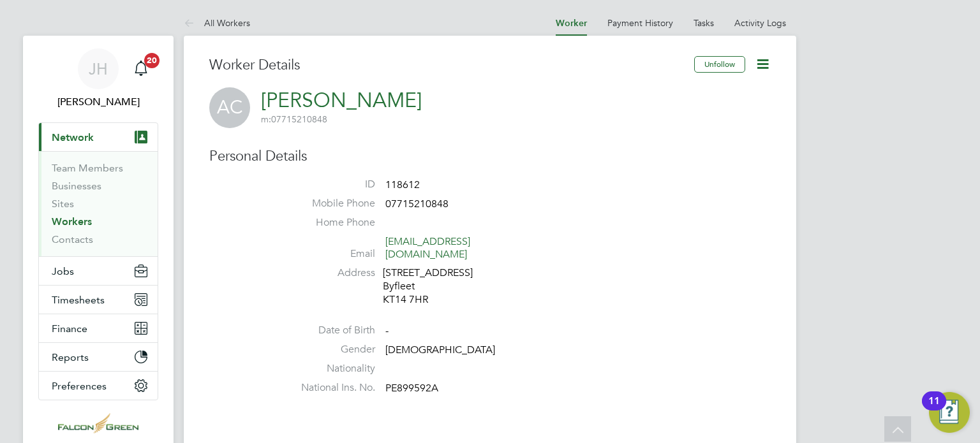 This screenshot has height=443, width=980. Describe the element at coordinates (63, 271) in the screenshot. I see `span: Jobs` at that location.